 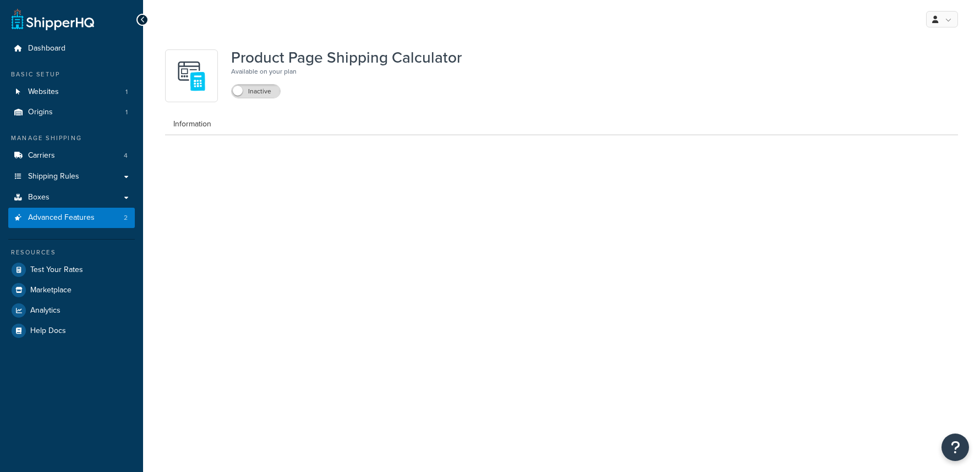 I want to click on li: Shipping Rules, so click(x=71, y=176).